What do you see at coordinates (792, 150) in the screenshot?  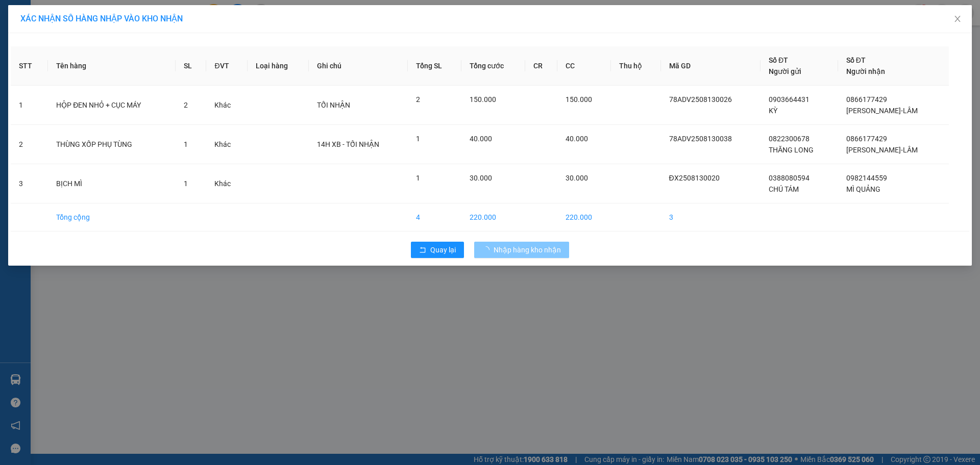 I see `span: THĂNG LONG` at bounding box center [792, 150].